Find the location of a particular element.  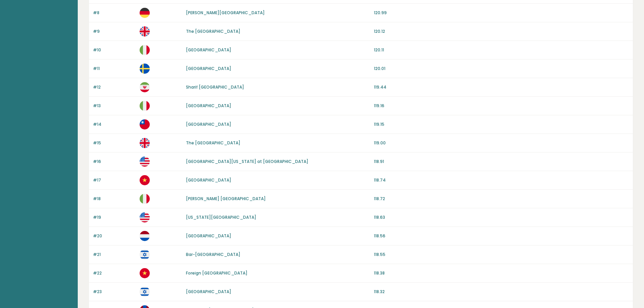

p: 118.91 is located at coordinates (502, 162).